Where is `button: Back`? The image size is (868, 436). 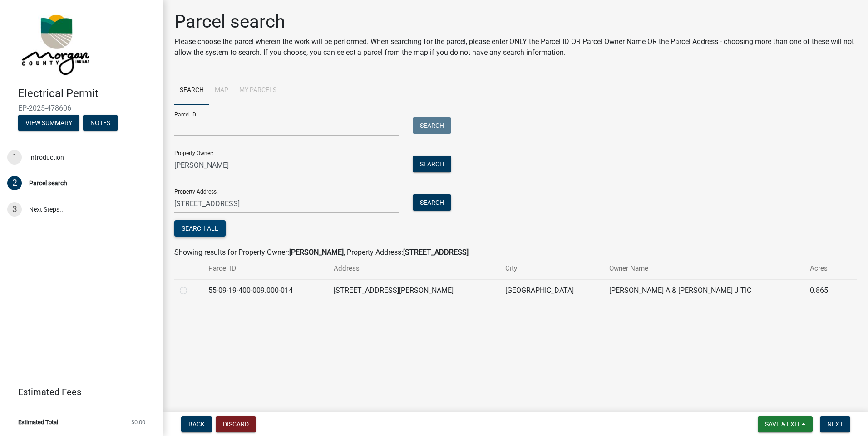 button: Back is located at coordinates (197, 424).